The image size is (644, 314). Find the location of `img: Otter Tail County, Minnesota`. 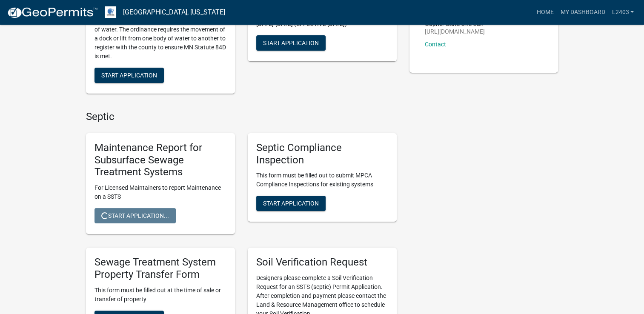

img: Otter Tail County, Minnesota is located at coordinates (110, 12).